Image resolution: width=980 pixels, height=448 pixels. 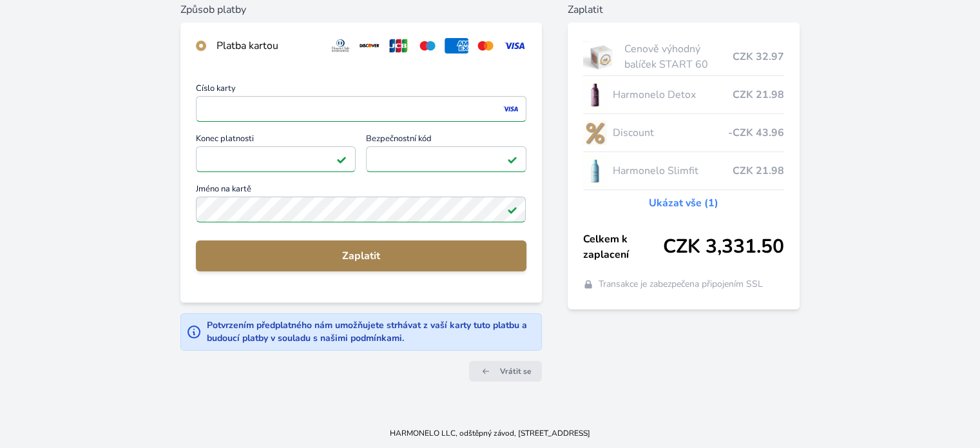 I want to click on div: Platba kartou, so click(x=268, y=46).